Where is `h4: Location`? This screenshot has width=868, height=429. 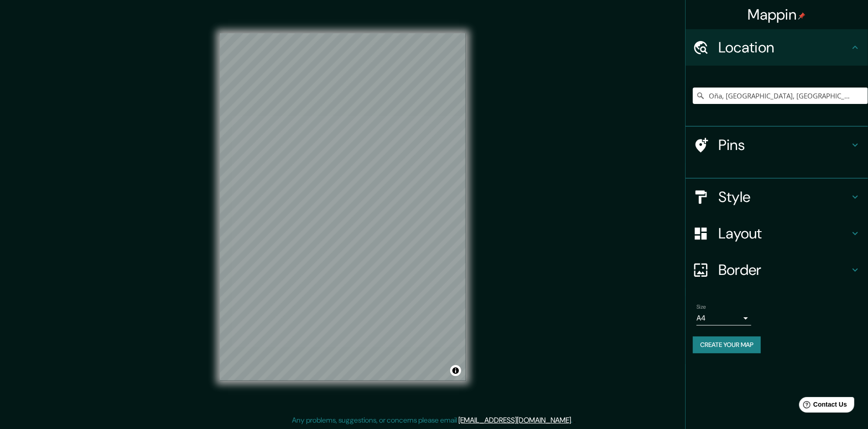 h4: Location is located at coordinates (784, 48).